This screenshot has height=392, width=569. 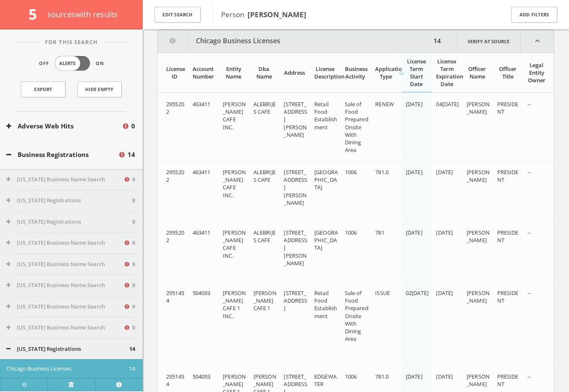 What do you see at coordinates (83, 14) in the screenshot?
I see `span: source s with results` at bounding box center [83, 14].